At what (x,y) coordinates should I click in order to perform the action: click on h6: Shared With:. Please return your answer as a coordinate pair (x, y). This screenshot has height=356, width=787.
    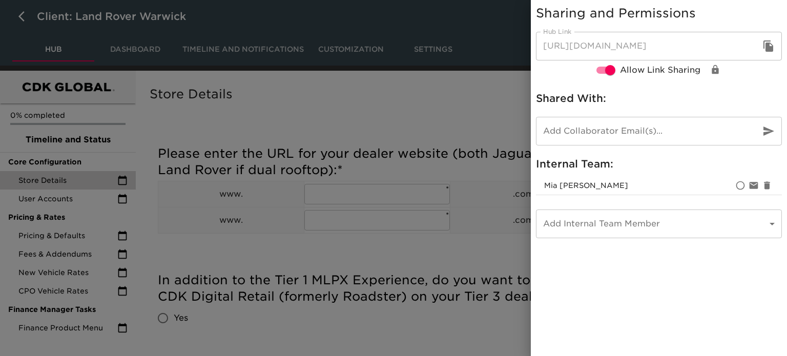
    Looking at the image, I should click on (659, 98).